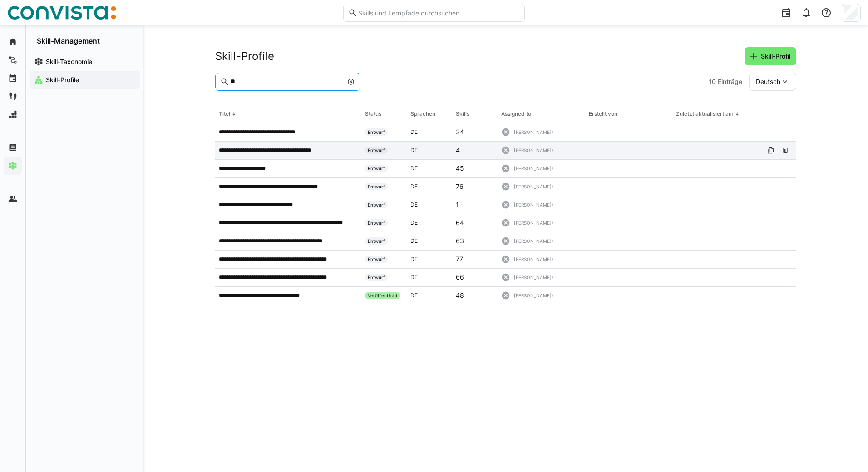 This screenshot has width=868, height=472. What do you see at coordinates (245, 56) in the screenshot?
I see `h2: Skill-Profile` at bounding box center [245, 56].